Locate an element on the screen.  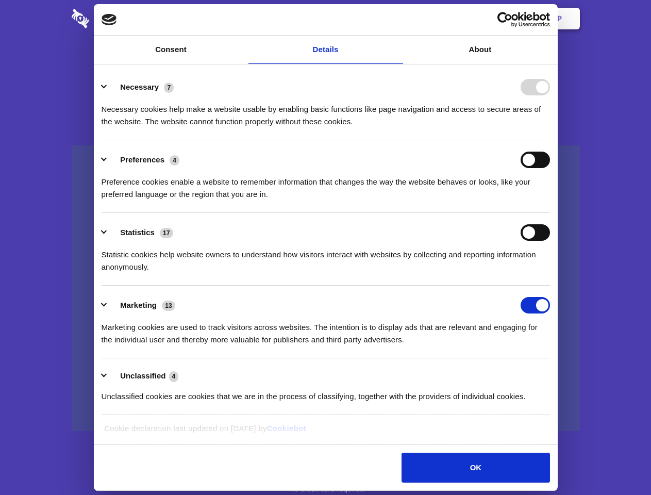
h1: Eliminate Slack Data Loss. is located at coordinates (326, 65).